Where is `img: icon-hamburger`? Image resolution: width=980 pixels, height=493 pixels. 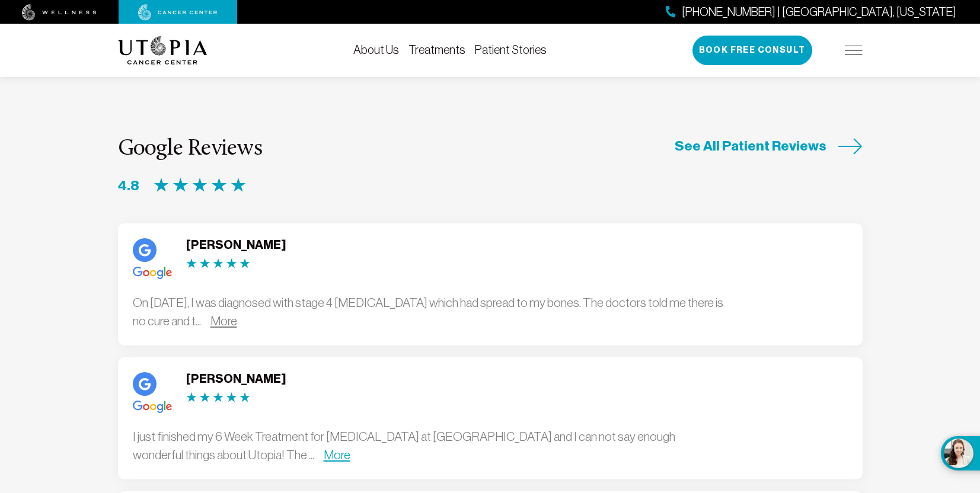
img: icon-hamburger is located at coordinates (854, 50).